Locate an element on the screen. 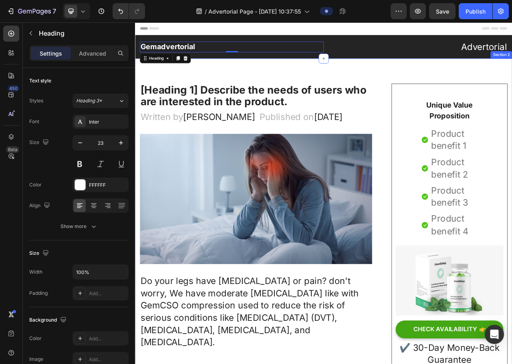 Image resolution: width=512 pixels, height=364 pixels. button: Heading 3* is located at coordinates (101, 101).